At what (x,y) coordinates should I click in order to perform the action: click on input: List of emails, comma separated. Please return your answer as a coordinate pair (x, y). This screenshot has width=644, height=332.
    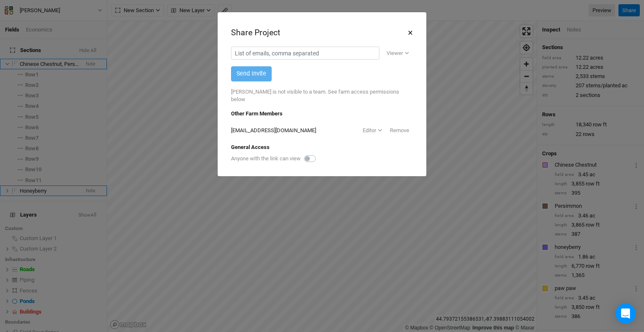
    Looking at the image, I should click on (305, 53).